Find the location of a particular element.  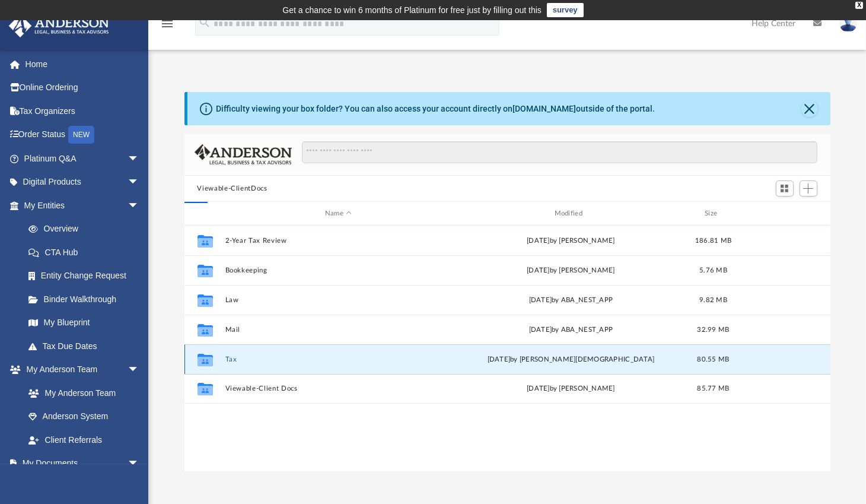

a: Order StatusNEW is located at coordinates (82, 134).